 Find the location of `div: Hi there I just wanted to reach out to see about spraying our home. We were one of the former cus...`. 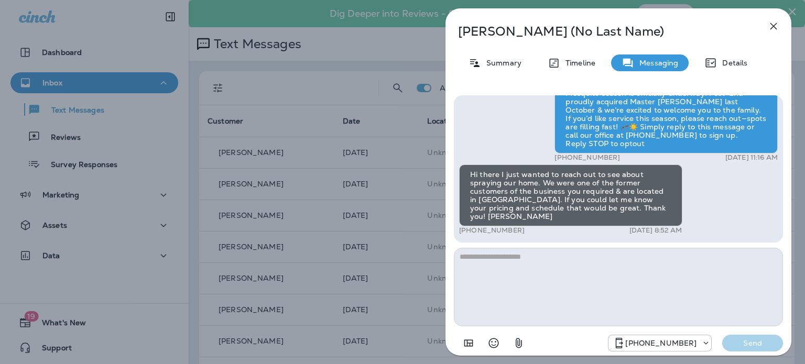

div: Hi there I just wanted to reach out to see about spraying our home. We were one of the former cus... is located at coordinates (571, 196).